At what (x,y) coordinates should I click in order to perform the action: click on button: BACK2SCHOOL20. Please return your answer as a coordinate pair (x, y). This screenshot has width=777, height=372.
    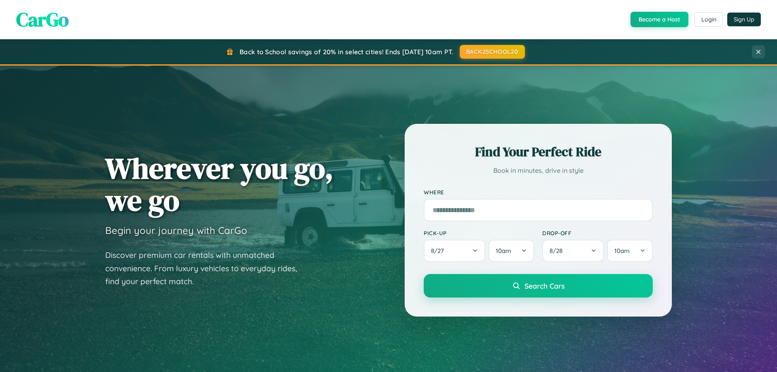
    Looking at the image, I should click on (492, 52).